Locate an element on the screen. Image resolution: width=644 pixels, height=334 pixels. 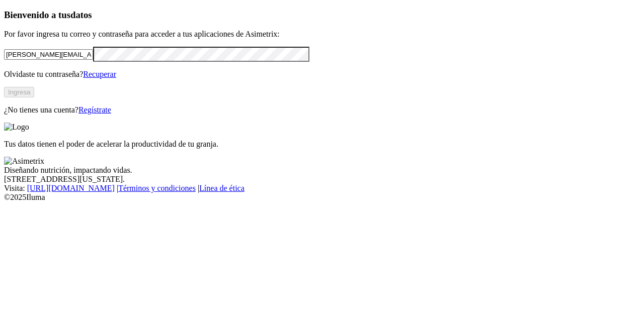
a: Recuperar is located at coordinates (100, 74).